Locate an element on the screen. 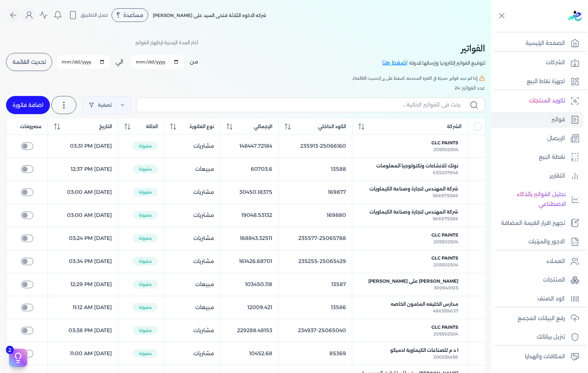 This screenshot has height=373, width=588. input: بحث في الفواتير الحالية... is located at coordinates (301, 105).